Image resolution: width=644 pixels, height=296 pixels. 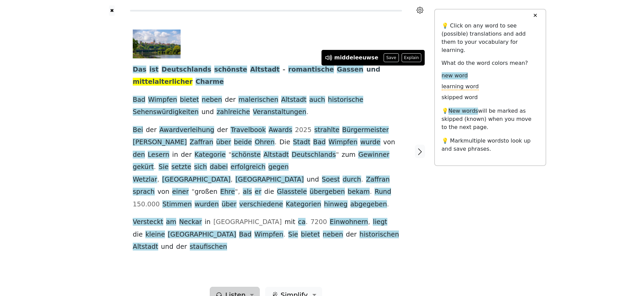 I want to click on p: 💡 will be marked as skipped (known) when you move to the next page., so click(x=490, y=119).